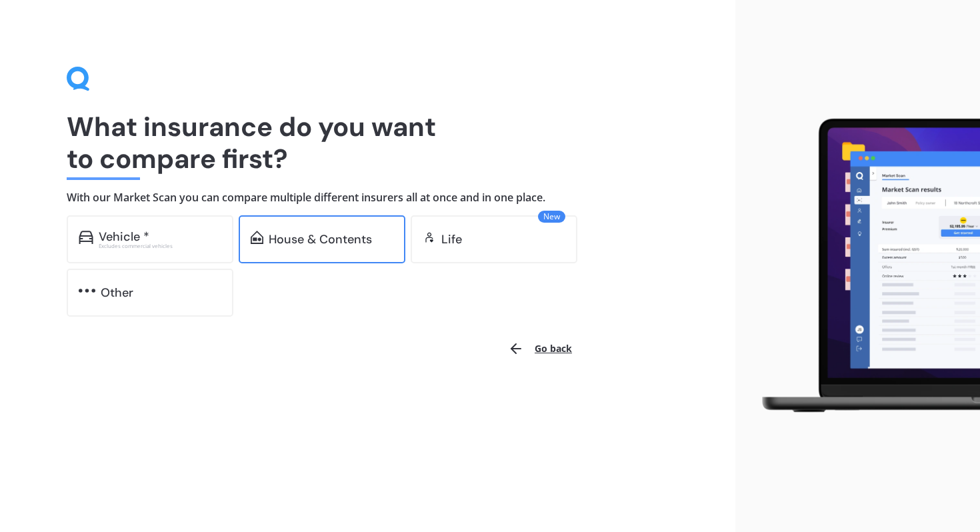 This screenshot has width=980, height=532. What do you see at coordinates (86, 238) in the screenshot?
I see `img: car.f15378c7a67c060ca3f3.svg` at bounding box center [86, 238].